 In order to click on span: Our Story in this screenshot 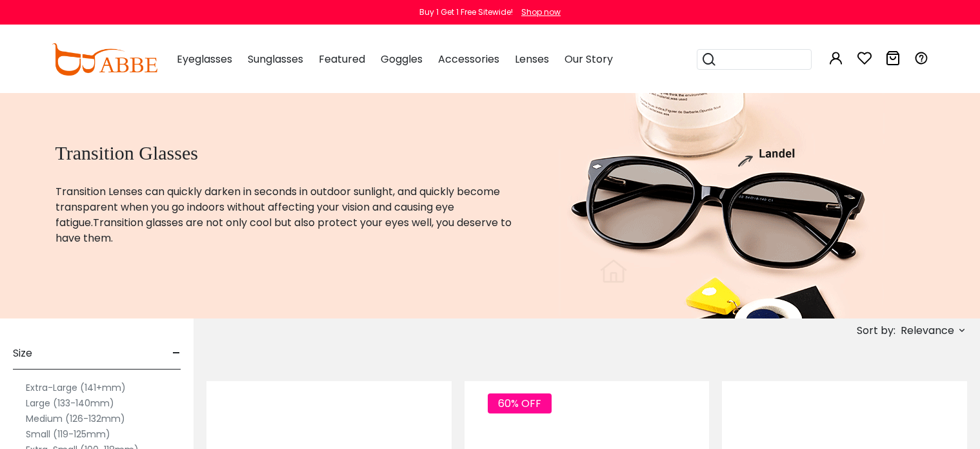, I will do `click(588, 59)`.